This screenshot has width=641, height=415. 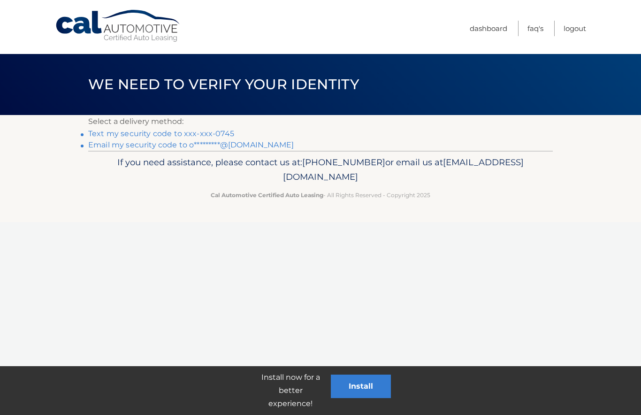 I want to click on strong: Cal Automotive Certified Auto Leasing, so click(x=267, y=195).